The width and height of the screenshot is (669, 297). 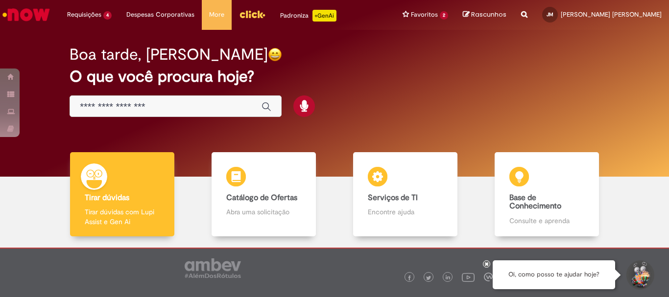 What do you see at coordinates (428, 278) in the screenshot?
I see `img: logo_footer_twitter.png` at bounding box center [428, 278].